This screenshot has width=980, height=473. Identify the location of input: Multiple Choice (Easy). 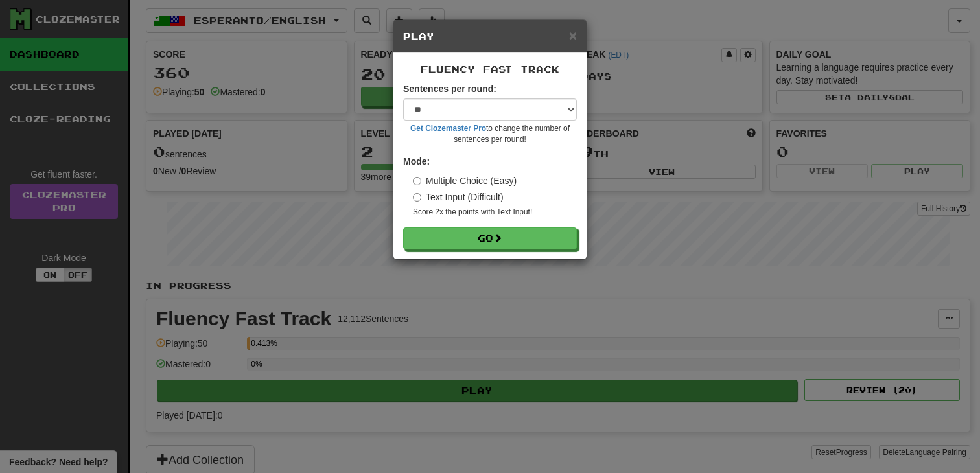
(416, 181).